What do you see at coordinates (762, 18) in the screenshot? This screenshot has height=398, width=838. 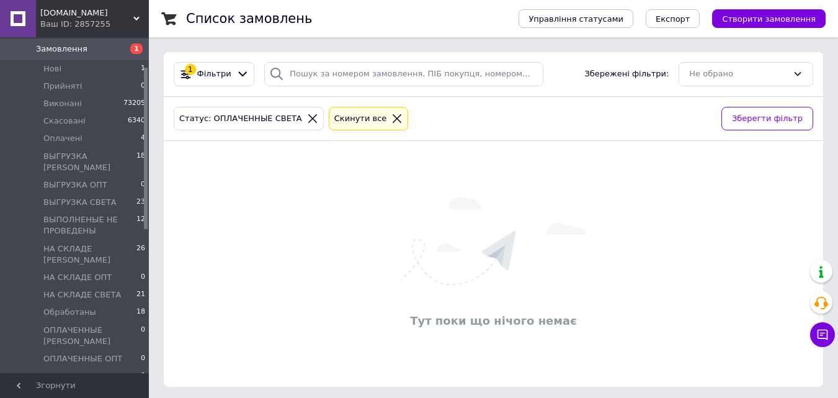 I see `a: Створити замовлення` at bounding box center [762, 18].